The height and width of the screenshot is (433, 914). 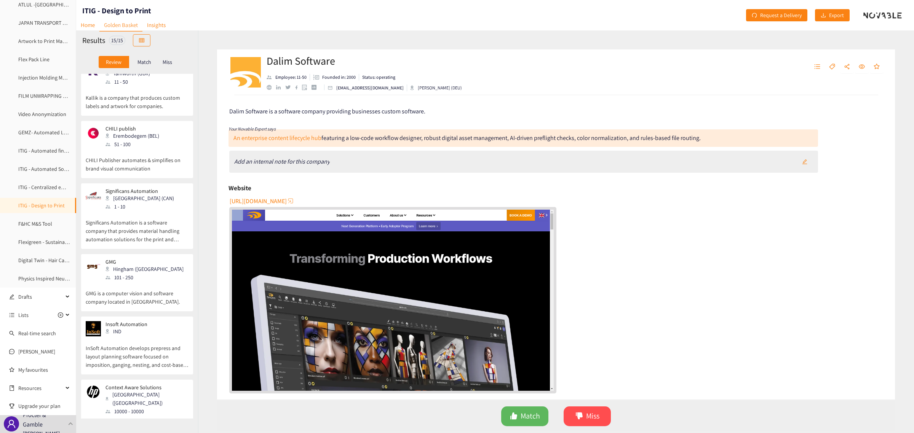 What do you see at coordinates (847, 67) in the screenshot?
I see `span: share-alt` at bounding box center [847, 67].